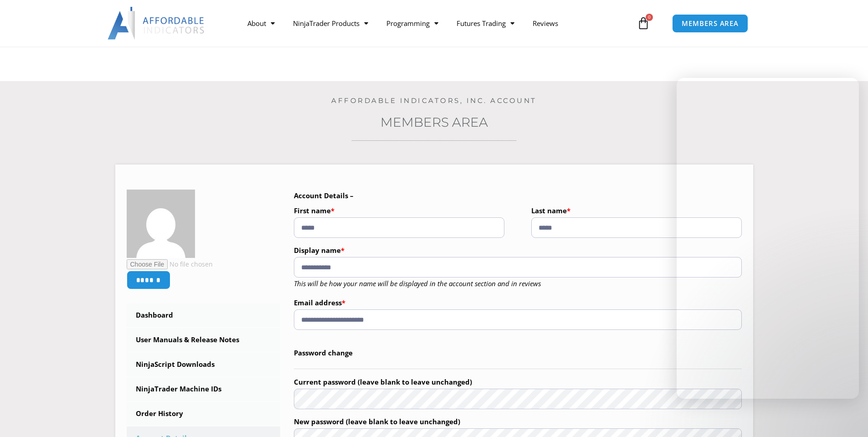 Image resolution: width=868 pixels, height=437 pixels. What do you see at coordinates (485, 23) in the screenshot?
I see `a: Futures Trading` at bounding box center [485, 23].